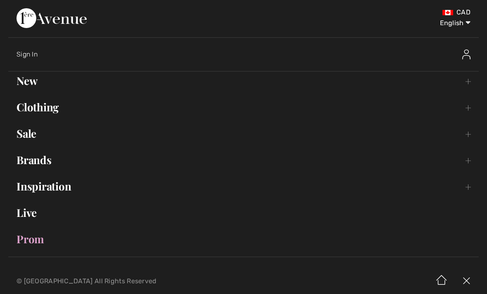 The image size is (487, 294). What do you see at coordinates (442, 282) in the screenshot?
I see `img: Home` at bounding box center [442, 282].